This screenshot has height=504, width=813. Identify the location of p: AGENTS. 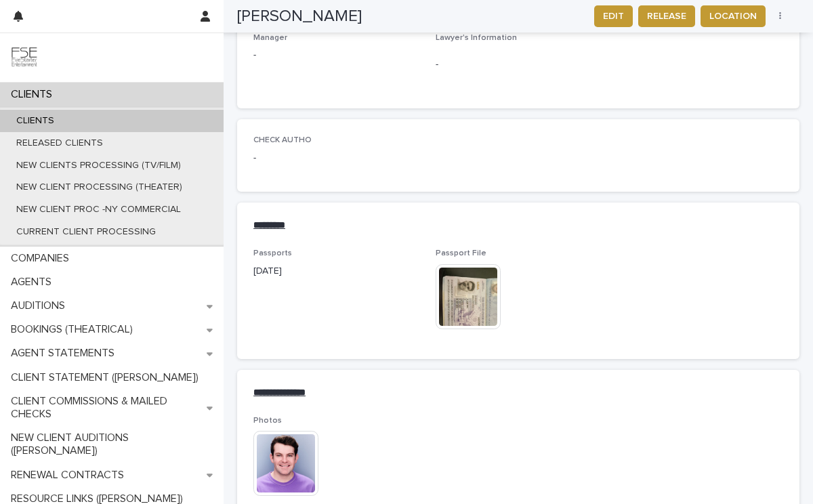
(34, 282).